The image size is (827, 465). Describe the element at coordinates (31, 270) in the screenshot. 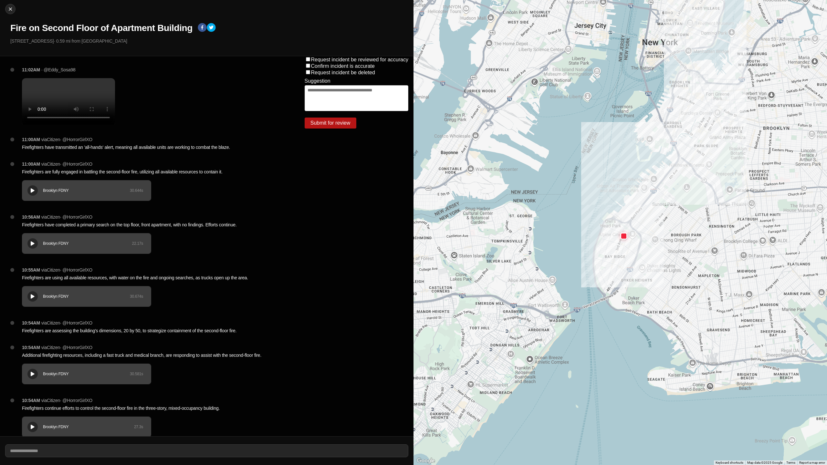

I see `p: 10:55AM` at that location.